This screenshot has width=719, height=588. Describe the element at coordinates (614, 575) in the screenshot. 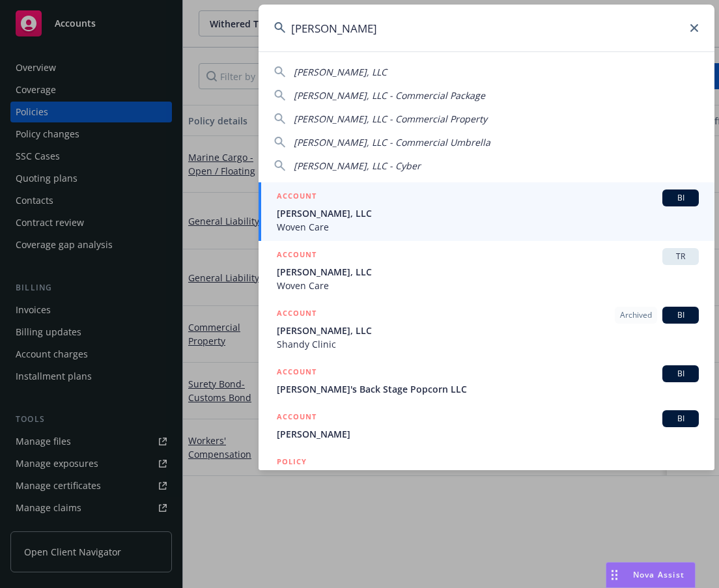

I see `div: Drag to move` at that location.